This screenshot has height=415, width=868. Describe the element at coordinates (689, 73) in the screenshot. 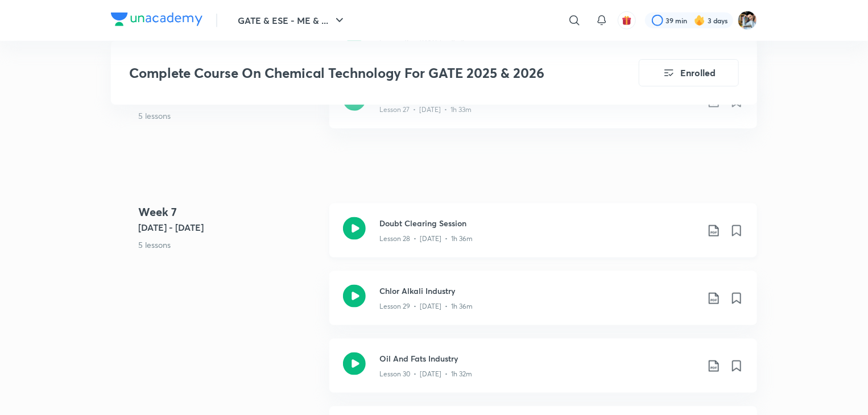

I see `button: Enrolled` at that location.